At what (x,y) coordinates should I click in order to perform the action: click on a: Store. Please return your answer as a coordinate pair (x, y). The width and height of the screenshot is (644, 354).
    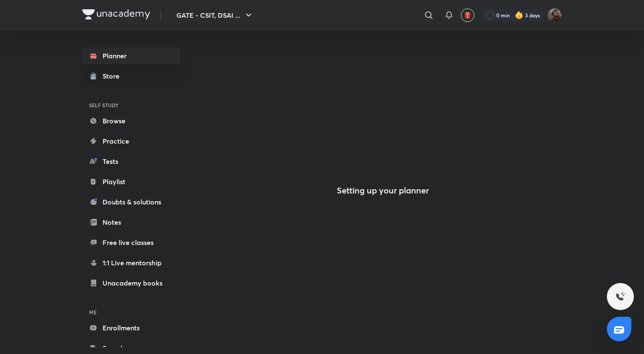
    Looking at the image, I should click on (131, 76).